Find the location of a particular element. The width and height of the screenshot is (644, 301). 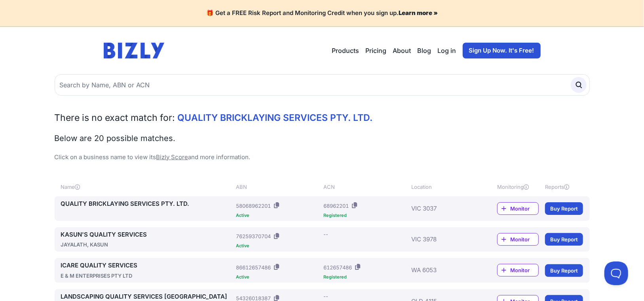

div: VIC 3978 is located at coordinates (443, 239).